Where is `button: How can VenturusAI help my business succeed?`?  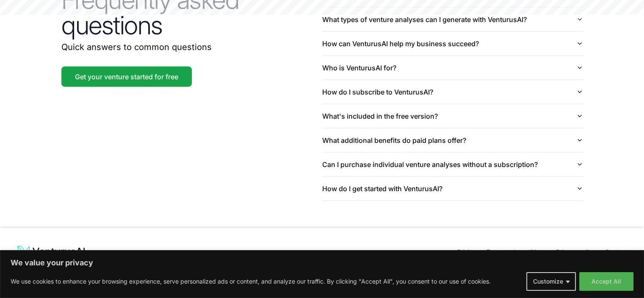 button: How can VenturusAI help my business succeed? is located at coordinates (453, 44).